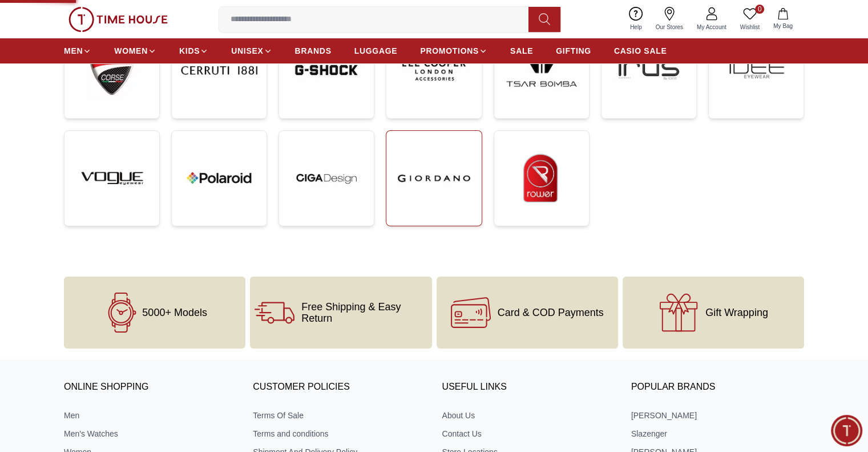  Describe the element at coordinates (669, 19) in the screenshot. I see `a: Our Stores` at that location.